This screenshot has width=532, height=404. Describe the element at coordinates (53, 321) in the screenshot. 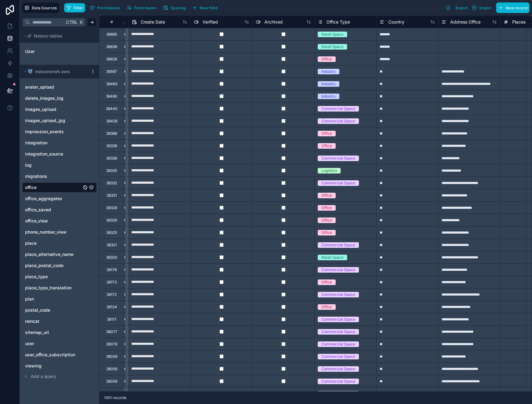

I see `a: remcat` at that location.